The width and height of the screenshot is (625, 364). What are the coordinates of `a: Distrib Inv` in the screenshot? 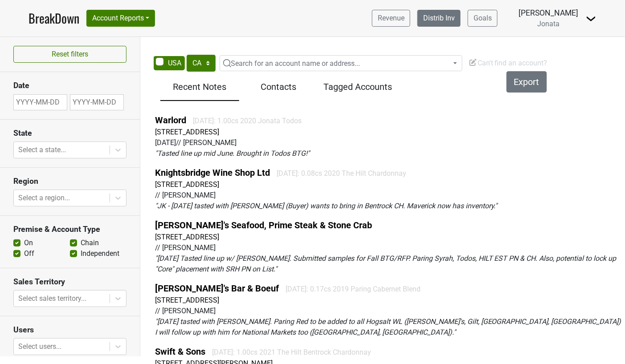 It's located at (439, 18).